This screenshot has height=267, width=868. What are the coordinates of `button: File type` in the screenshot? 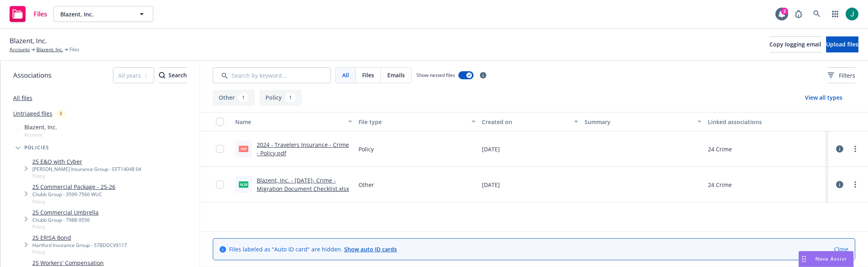 It's located at (417, 122).